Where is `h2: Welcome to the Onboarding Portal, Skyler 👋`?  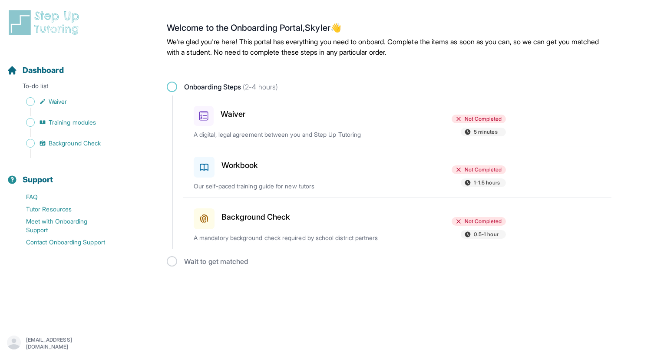 h2: Welcome to the Onboarding Portal, Skyler 👋 is located at coordinates (389, 30).